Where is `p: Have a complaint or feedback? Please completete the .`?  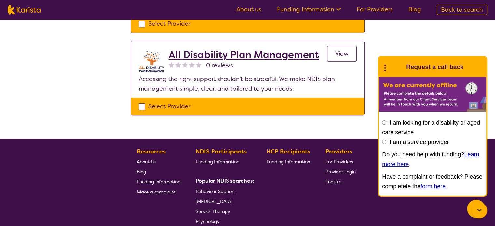 p: Have a complaint or feedback? Please completete the . is located at coordinates (433, 182).